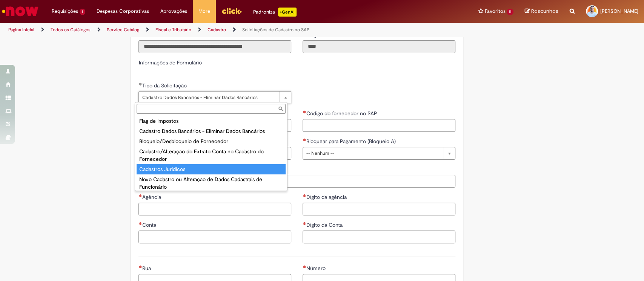 The image size is (644, 281). What do you see at coordinates (211, 153) in the screenshot?
I see `ul: Tipo da Solicitação` at bounding box center [211, 153].